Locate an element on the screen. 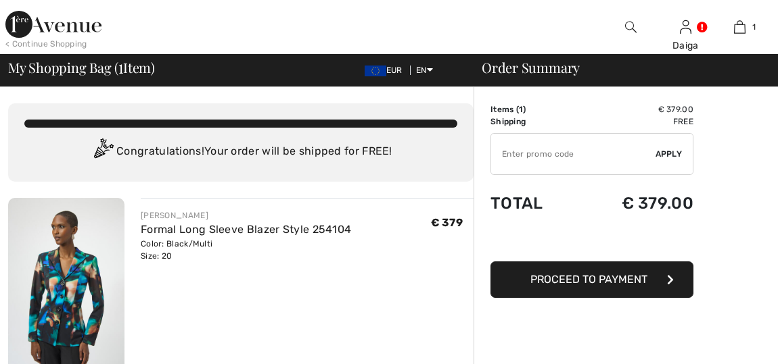  span: My Shopping Bag ( Item) is located at coordinates (81, 68).